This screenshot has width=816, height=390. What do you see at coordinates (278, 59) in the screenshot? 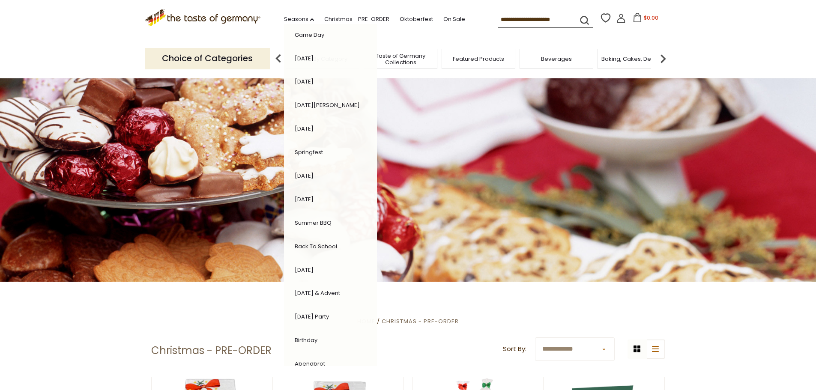
I see `img: previous arrow` at bounding box center [278, 59].